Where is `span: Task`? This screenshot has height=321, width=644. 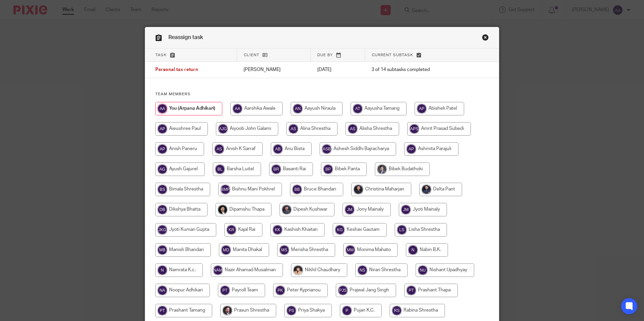
span: Task is located at coordinates (161, 55).